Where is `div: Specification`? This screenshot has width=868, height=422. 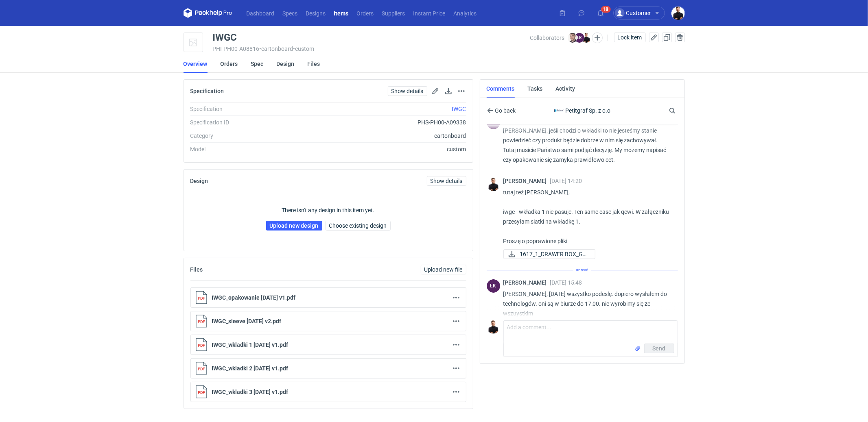 div: Specification is located at coordinates (246, 109).